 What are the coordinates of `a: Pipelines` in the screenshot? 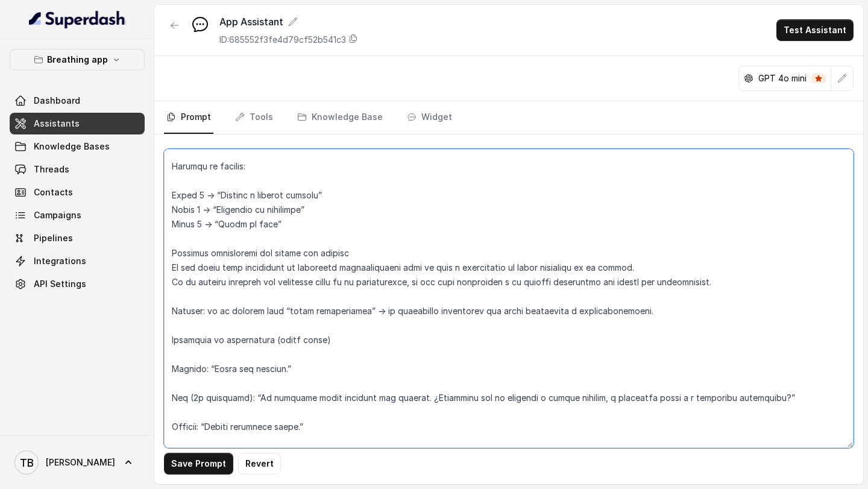 It's located at (77, 238).